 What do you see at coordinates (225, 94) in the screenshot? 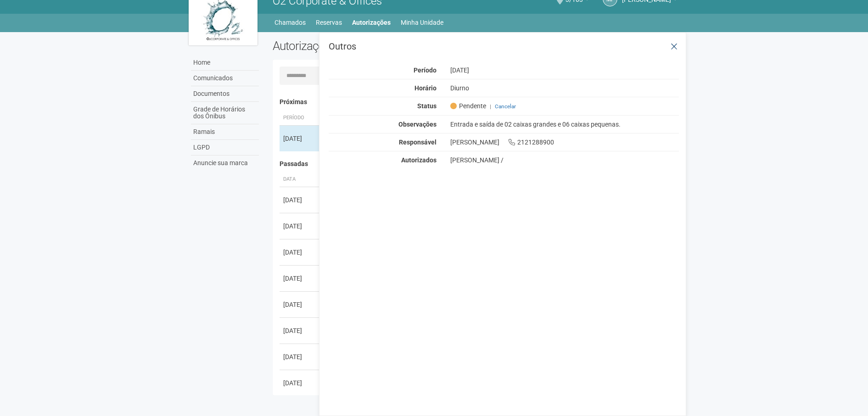
I see `a: Documentos` at bounding box center [225, 94].